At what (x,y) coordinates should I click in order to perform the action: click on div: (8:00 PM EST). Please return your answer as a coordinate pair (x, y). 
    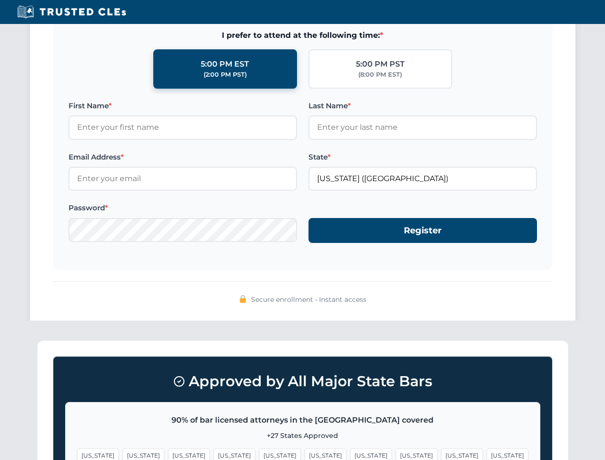
    Looking at the image, I should click on (380, 75).